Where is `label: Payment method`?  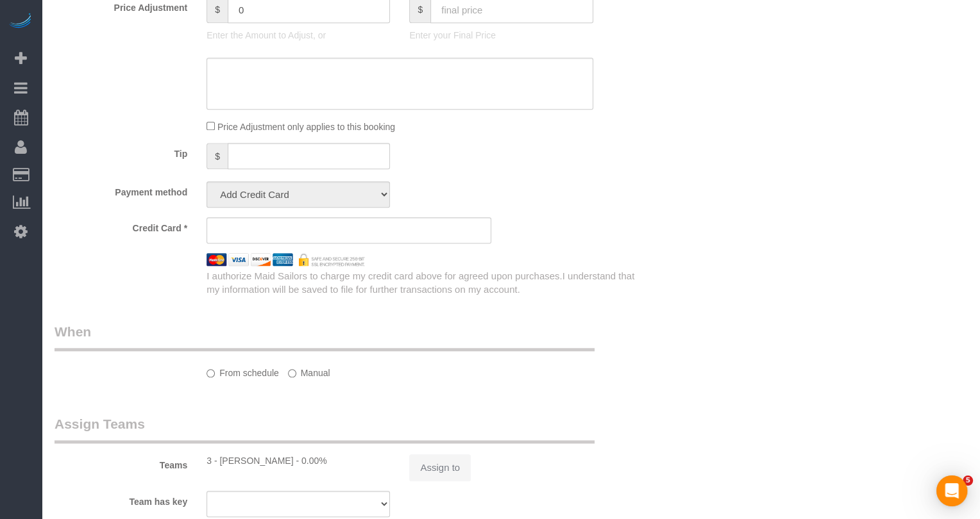
label: Payment method is located at coordinates (121, 189).